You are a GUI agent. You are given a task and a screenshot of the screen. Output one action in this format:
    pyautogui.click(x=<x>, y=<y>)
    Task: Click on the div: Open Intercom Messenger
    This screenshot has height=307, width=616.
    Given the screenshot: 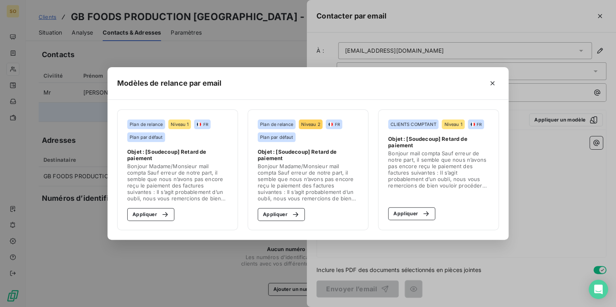 What is the action you would take?
    pyautogui.click(x=599, y=290)
    